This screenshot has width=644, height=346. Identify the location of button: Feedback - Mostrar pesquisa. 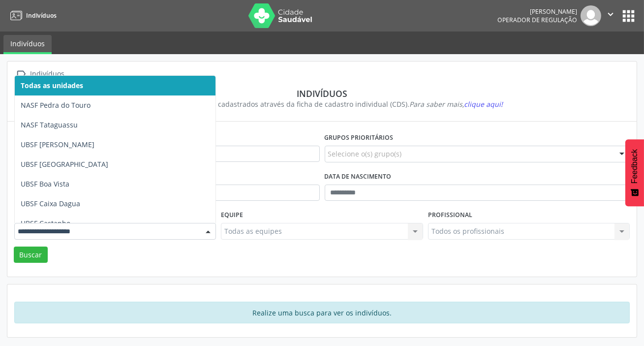
(635, 173).